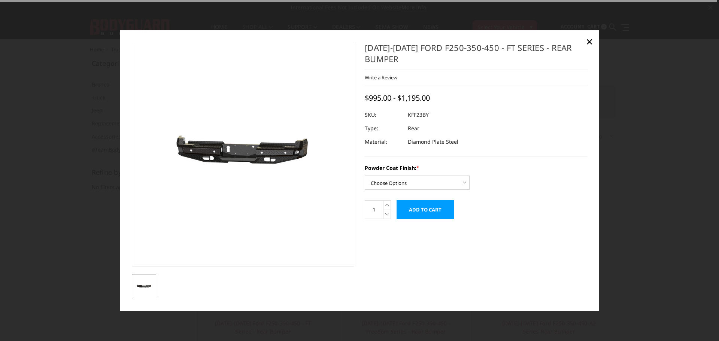  Describe the element at coordinates (243, 154) in the screenshot. I see `a: 2023-2026 Ford F250-350-450 - FT Series - Rear Bumper` at that location.